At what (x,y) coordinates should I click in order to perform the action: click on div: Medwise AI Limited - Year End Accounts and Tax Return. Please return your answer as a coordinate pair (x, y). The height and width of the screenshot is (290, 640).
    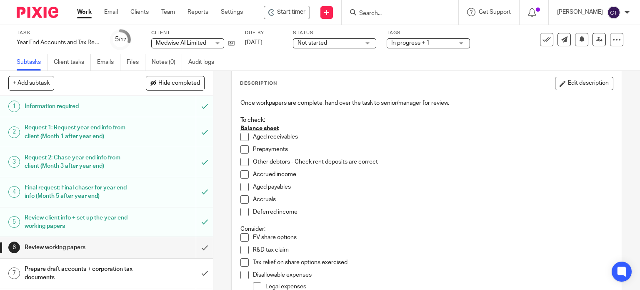
    Looking at the image, I should click on (287, 13).